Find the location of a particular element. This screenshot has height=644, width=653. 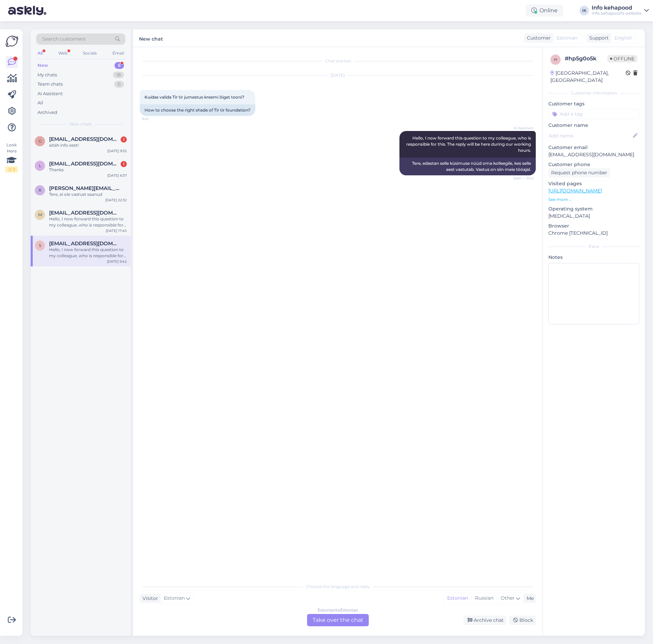

span: h is located at coordinates (555, 60).